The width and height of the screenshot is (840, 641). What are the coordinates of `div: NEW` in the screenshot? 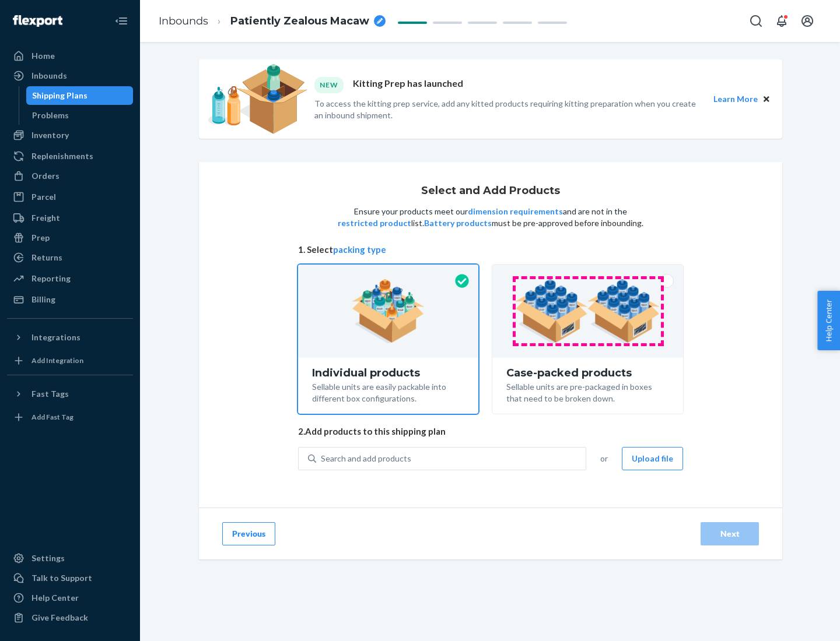 It's located at (329, 85).